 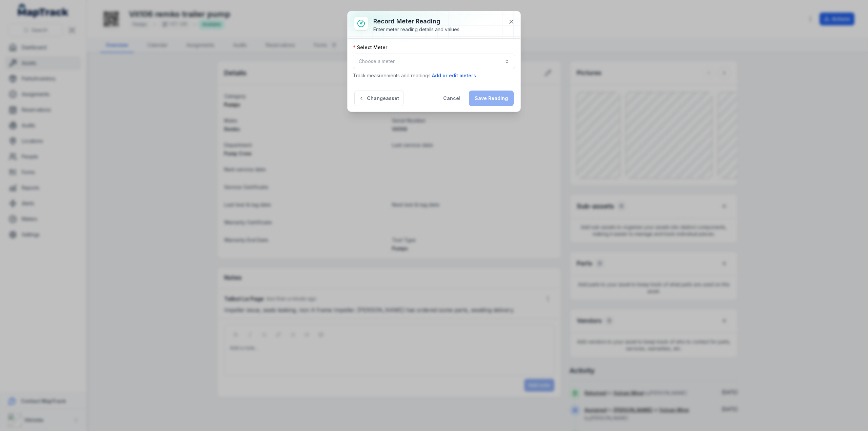 I want to click on div: Enter meter reading details and values., so click(x=417, y=30).